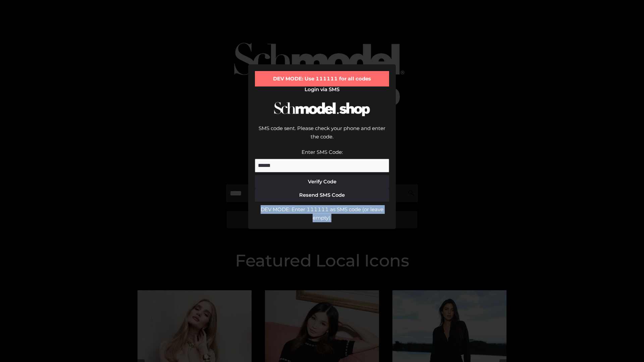 Image resolution: width=644 pixels, height=362 pixels. I want to click on button: Verify Code, so click(322, 181).